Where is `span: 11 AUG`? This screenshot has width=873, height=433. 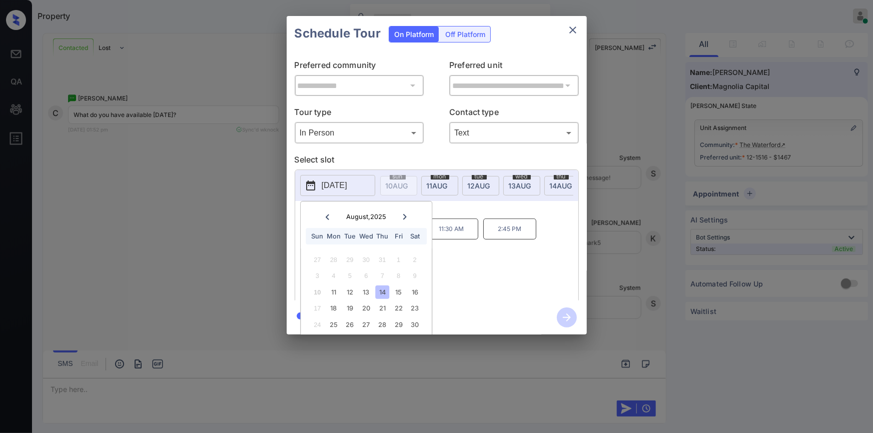 span: 11 AUG is located at coordinates (437, 186).